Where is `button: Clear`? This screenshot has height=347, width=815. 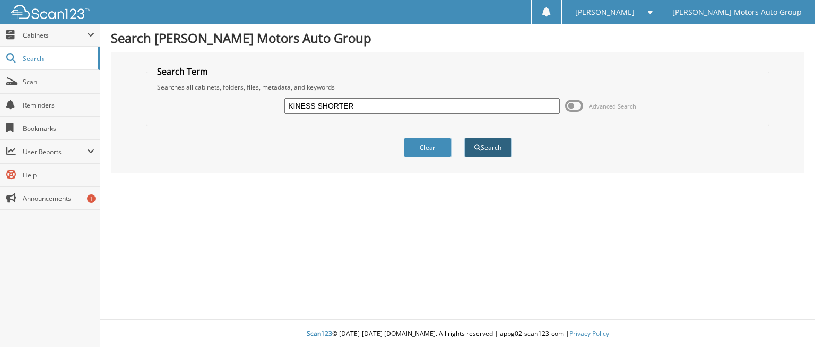
button: Clear is located at coordinates (427, 147).